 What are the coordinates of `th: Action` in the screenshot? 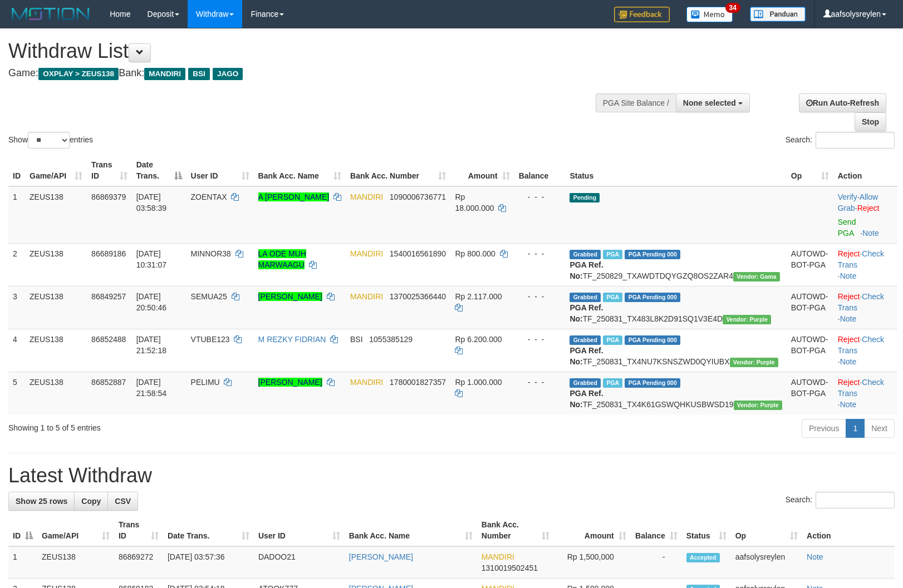 It's located at (848, 531).